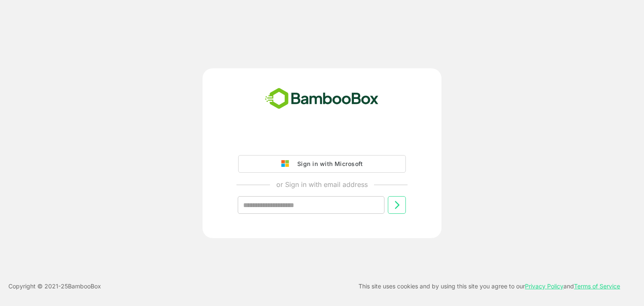  I want to click on img: google, so click(287, 164).